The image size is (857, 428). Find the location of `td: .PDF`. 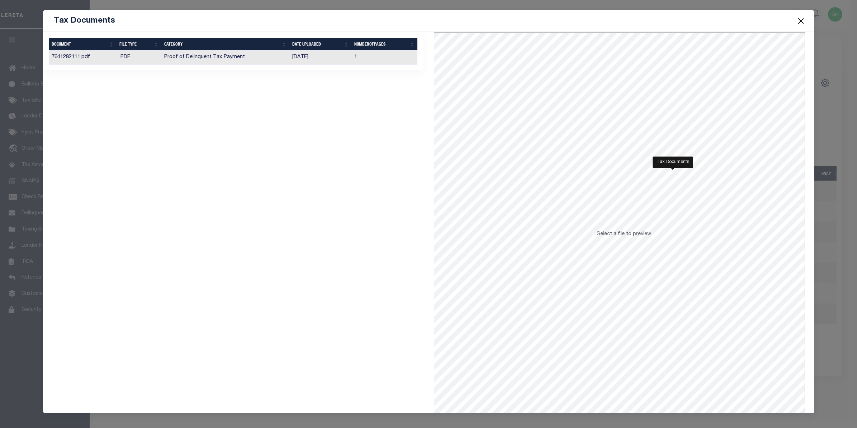

td: .PDF is located at coordinates (139, 57).